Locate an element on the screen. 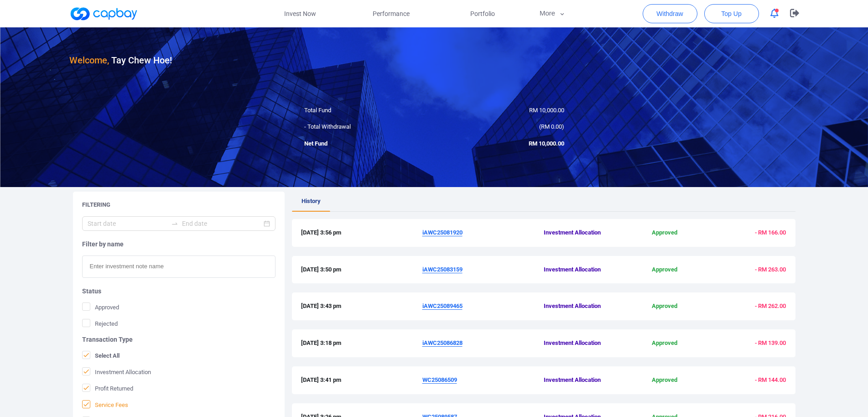 The height and width of the screenshot is (417, 868). h5: Status is located at coordinates (179, 291).